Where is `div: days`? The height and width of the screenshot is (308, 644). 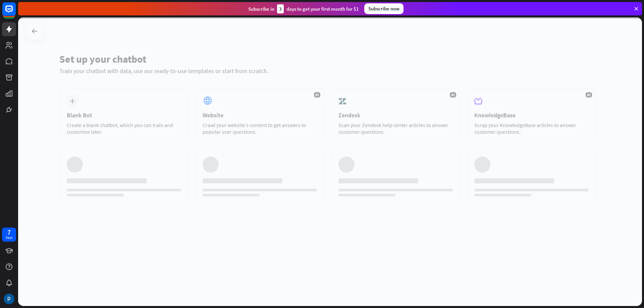 div: days is located at coordinates (9, 238).